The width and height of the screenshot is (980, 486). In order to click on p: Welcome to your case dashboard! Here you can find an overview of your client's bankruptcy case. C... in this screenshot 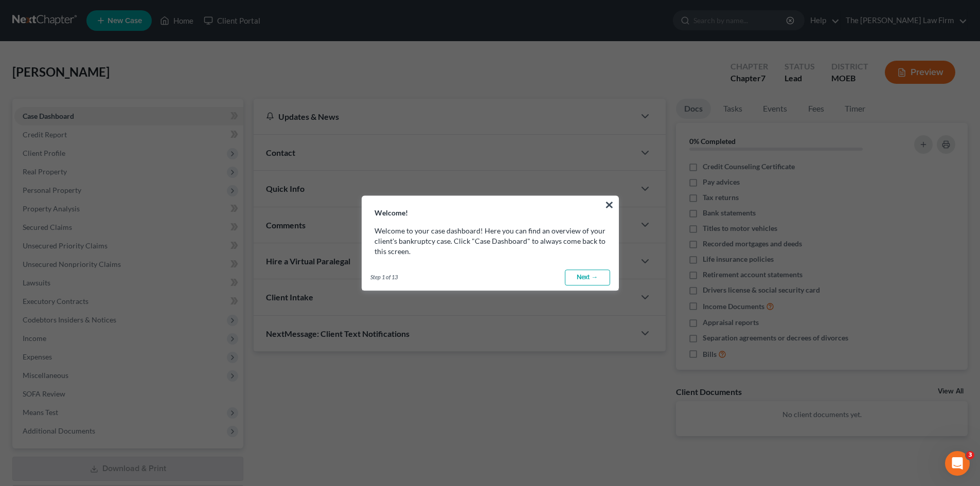, I will do `click(490, 241)`.